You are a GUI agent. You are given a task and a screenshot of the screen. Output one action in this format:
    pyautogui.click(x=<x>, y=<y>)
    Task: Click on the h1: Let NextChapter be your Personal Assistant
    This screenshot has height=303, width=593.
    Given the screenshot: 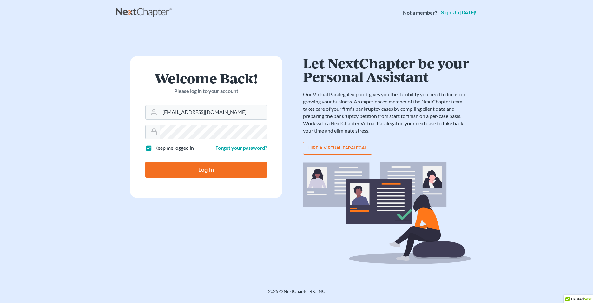 What is the action you would take?
    pyautogui.click(x=387, y=69)
    